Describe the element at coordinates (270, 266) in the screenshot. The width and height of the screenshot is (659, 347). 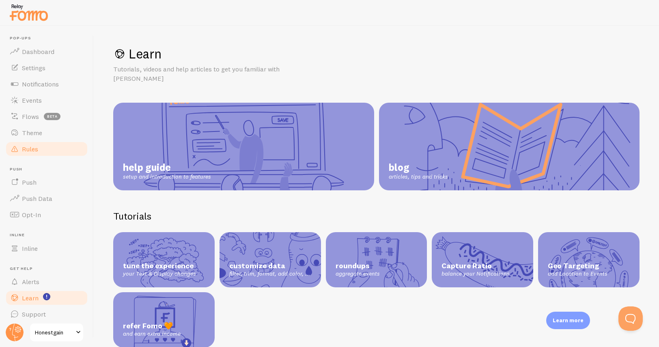
I see `span: customize data` at that location.